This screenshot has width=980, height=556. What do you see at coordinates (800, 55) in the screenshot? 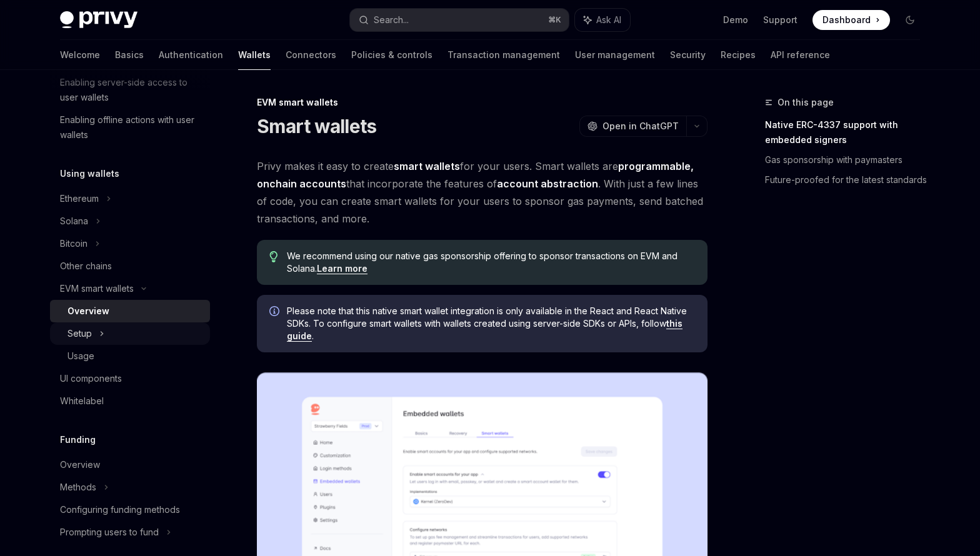
I see `a: API reference` at bounding box center [800, 55].